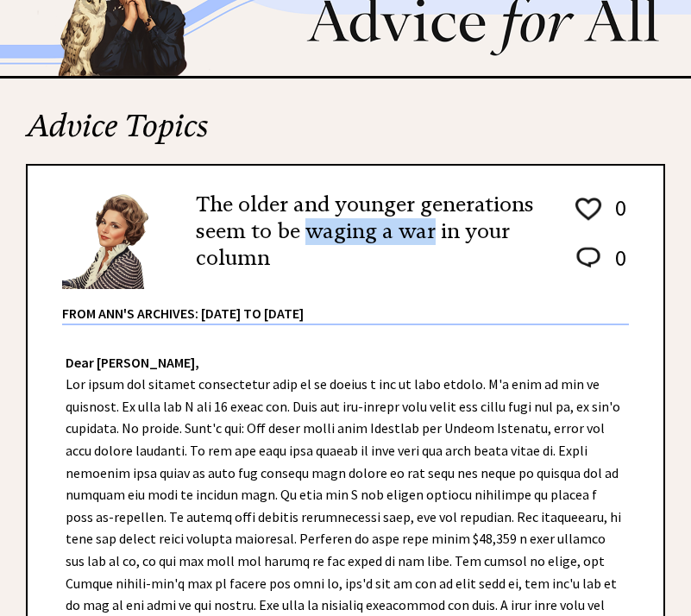  What do you see at coordinates (345, 135) in the screenshot?
I see `h2: Advice Topics` at bounding box center [345, 135].